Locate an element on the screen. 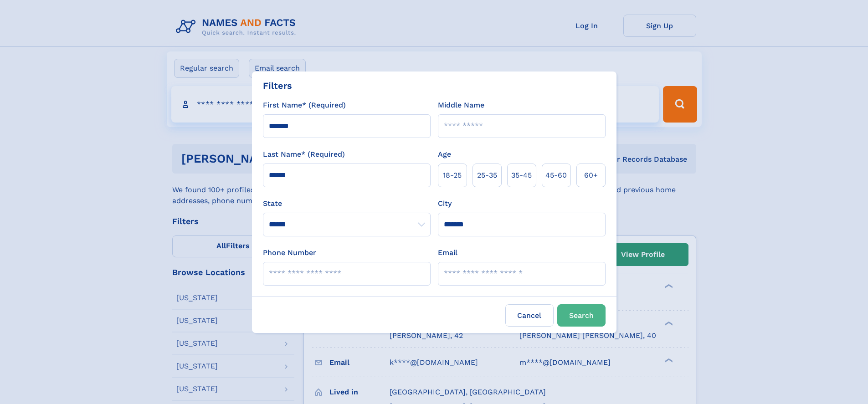  button: Search is located at coordinates (581, 315).